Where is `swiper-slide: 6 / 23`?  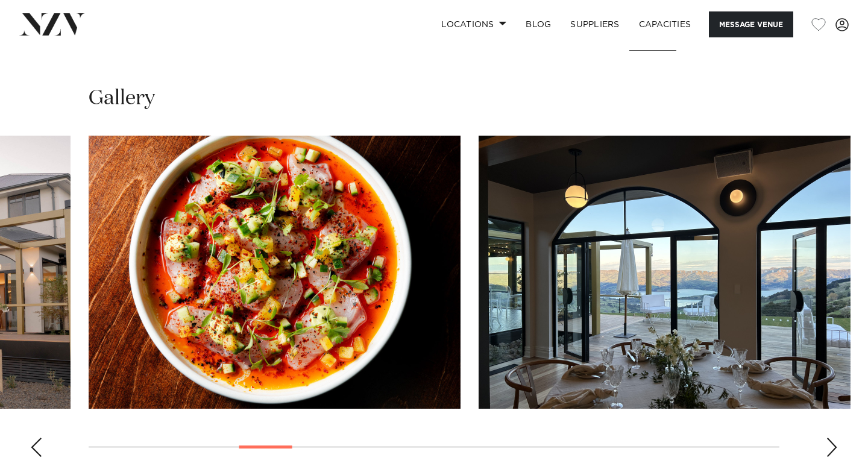
swiper-slide: 6 / 23 is located at coordinates (275, 272).